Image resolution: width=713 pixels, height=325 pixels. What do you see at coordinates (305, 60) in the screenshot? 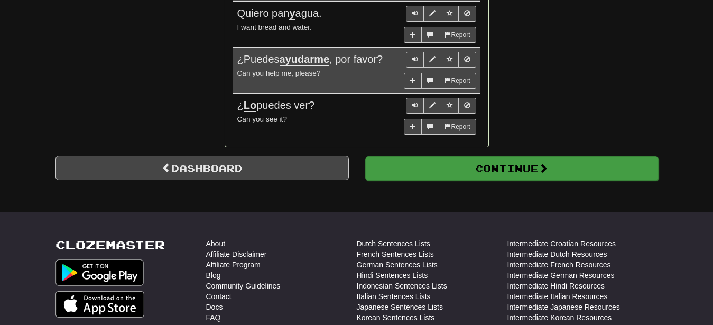
I see `u: ayudarme` at bounding box center [305, 60].